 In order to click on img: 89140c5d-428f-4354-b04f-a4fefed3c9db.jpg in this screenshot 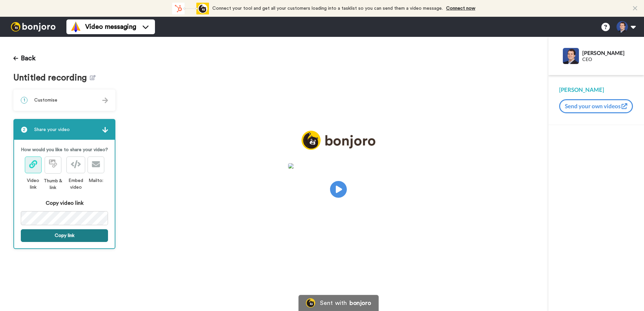, I will do `click(338, 166)`.